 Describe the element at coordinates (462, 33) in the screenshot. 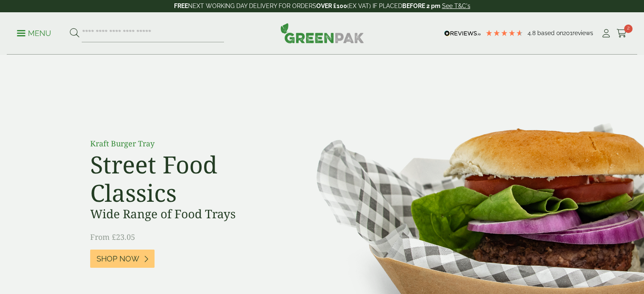

I see `img: REVIEWS.io` at that location.